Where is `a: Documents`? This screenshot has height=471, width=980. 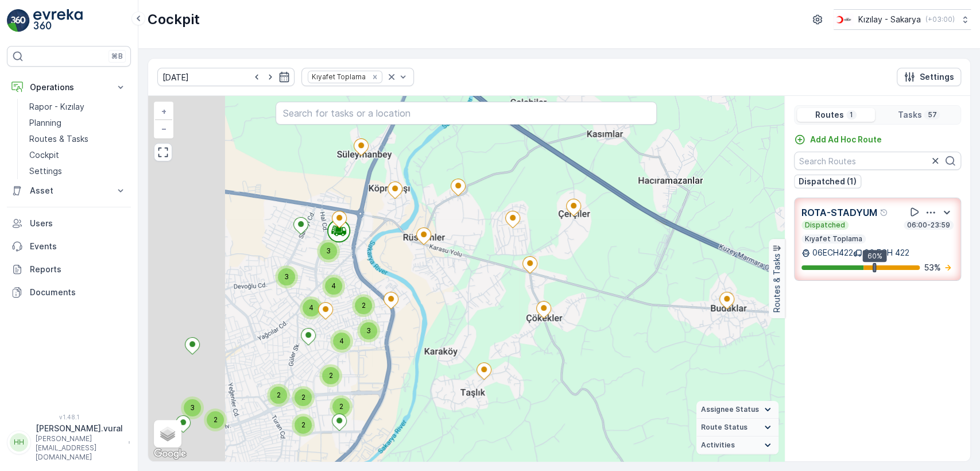 a: Documents is located at coordinates (69, 292).